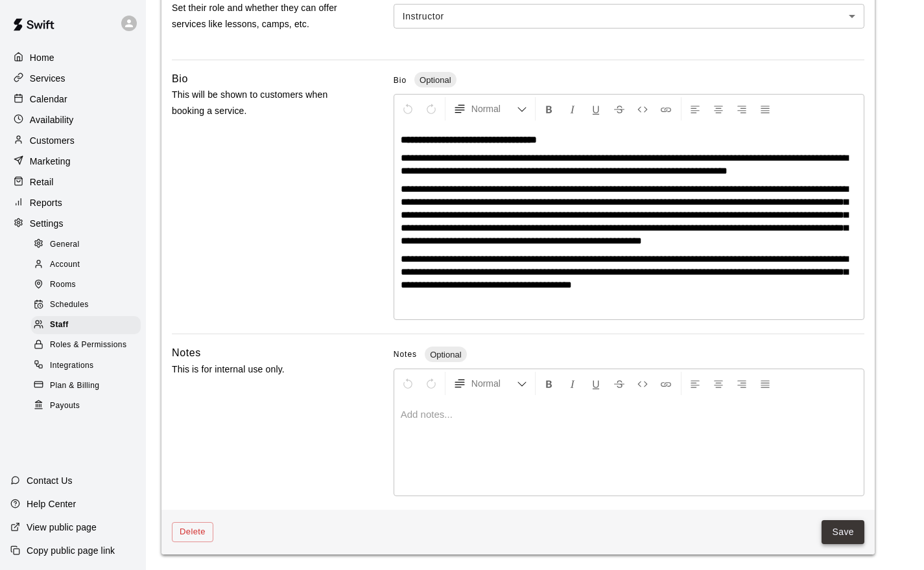 The image size is (924, 570). Describe the element at coordinates (86, 305) in the screenshot. I see `div: Schedules` at that location.